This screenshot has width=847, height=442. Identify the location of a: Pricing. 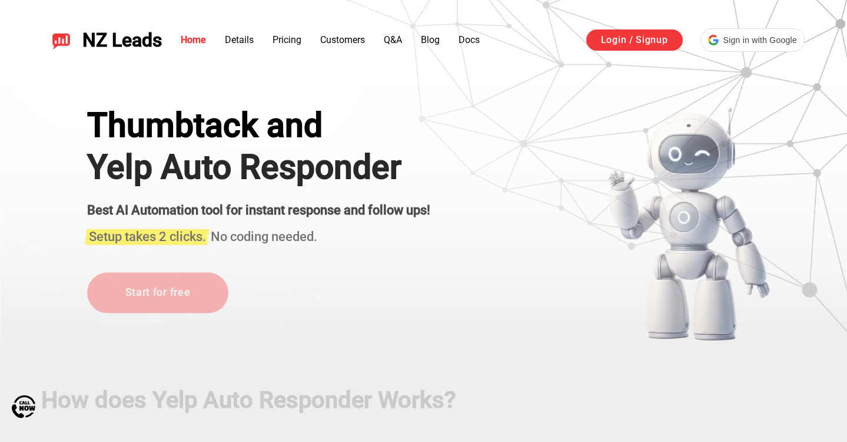
(287, 39).